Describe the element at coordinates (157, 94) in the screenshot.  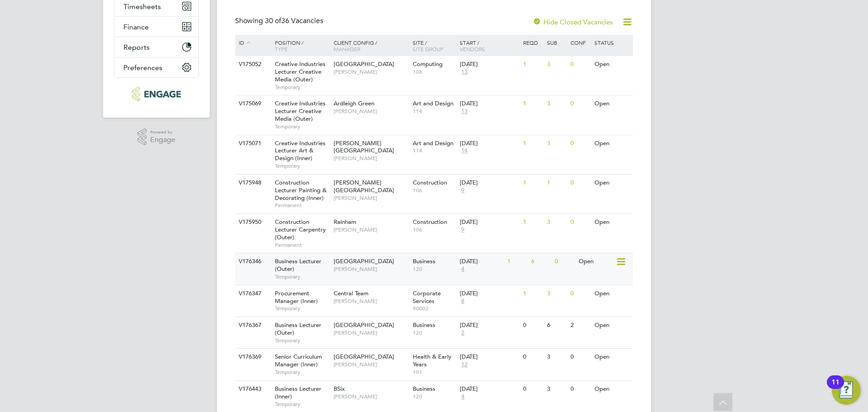
I see `a: Go to home page` at that location.